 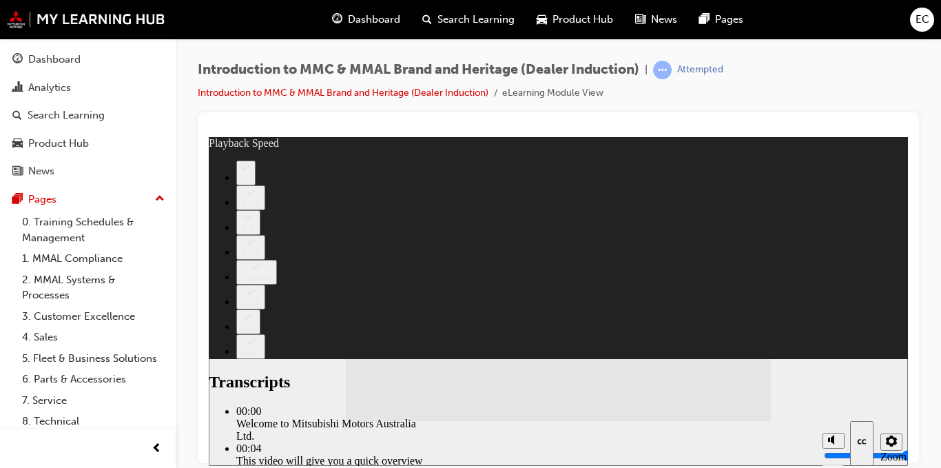 I want to click on div: Dashboard, so click(x=54, y=59).